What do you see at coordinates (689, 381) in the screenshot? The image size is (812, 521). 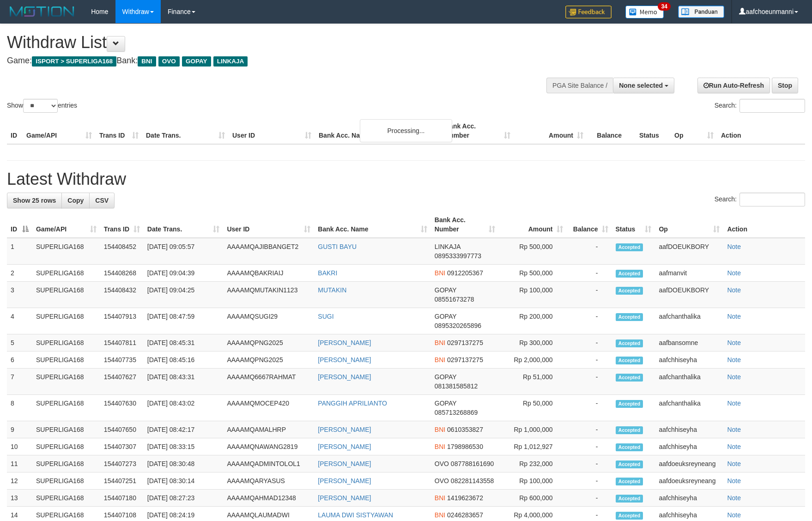 I see `td: aafchanthalika` at bounding box center [689, 381].